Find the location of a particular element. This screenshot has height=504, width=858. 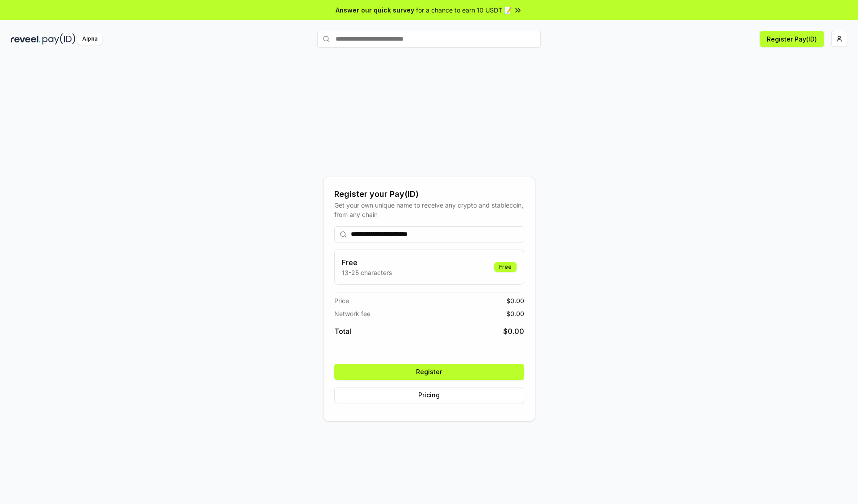

span: Total is located at coordinates (343, 331).